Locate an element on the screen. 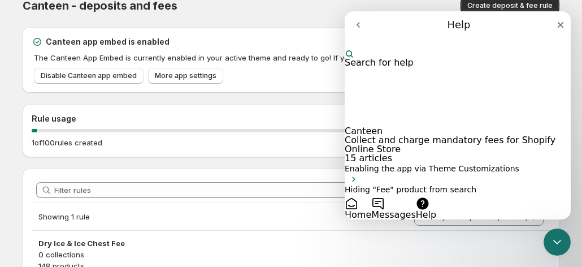 The image size is (582, 267). button: Messages is located at coordinates (49, 197).